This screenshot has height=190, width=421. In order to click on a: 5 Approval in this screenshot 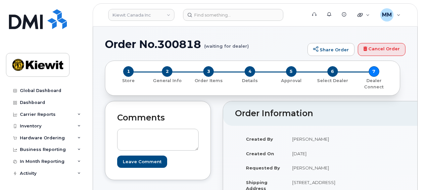, I will do `click(291, 80)`.